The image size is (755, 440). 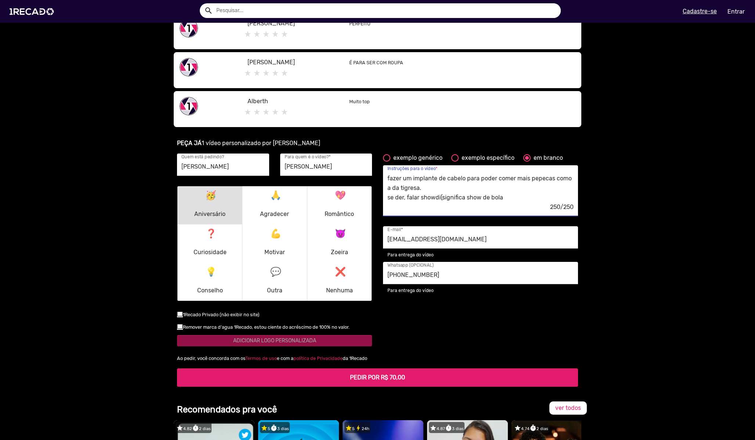 What do you see at coordinates (221, 315) in the screenshot?
I see `small: 1Recado Privado (não exibir no site)` at bounding box center [221, 315].